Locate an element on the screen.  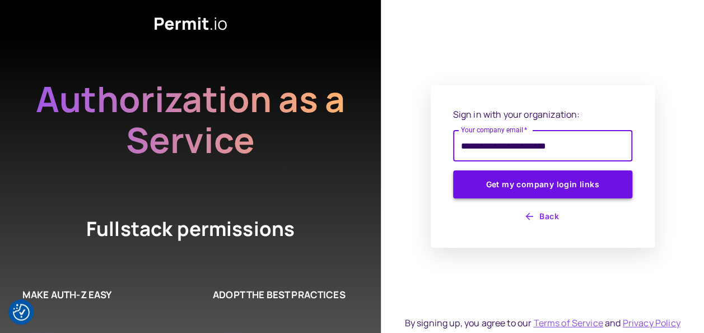
label: Your company email is located at coordinates (494, 129).